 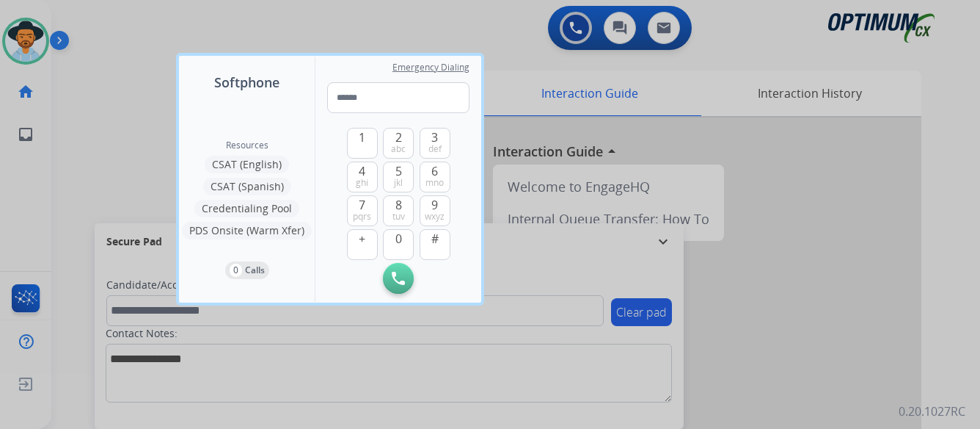 I want to click on button: CSAT (Spanish), so click(x=247, y=186).